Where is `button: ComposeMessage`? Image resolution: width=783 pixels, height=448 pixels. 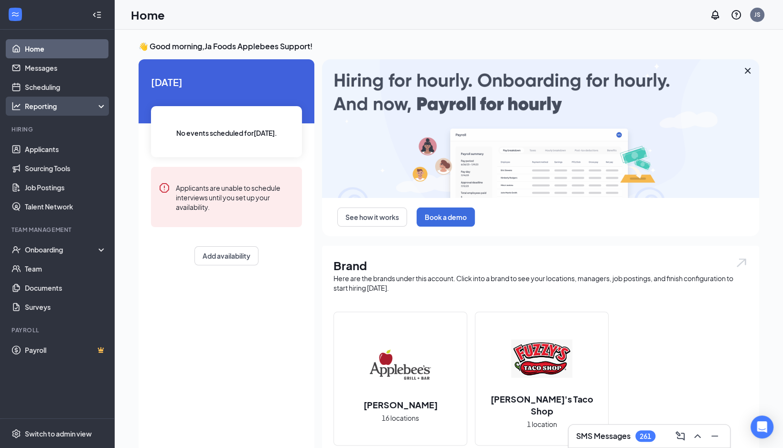
button: ComposeMessage is located at coordinates (680, 436).